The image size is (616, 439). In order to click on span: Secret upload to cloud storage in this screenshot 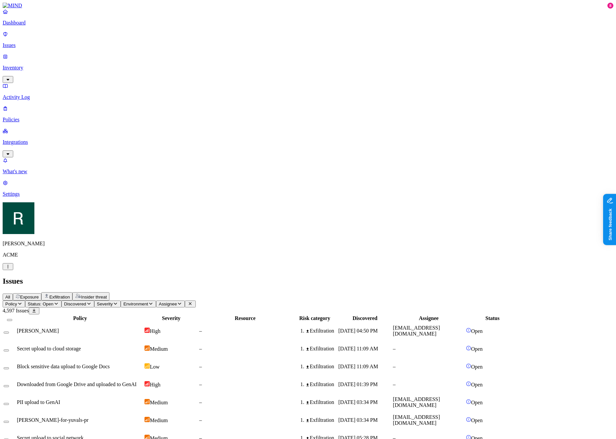, I will do `click(49, 349)`.